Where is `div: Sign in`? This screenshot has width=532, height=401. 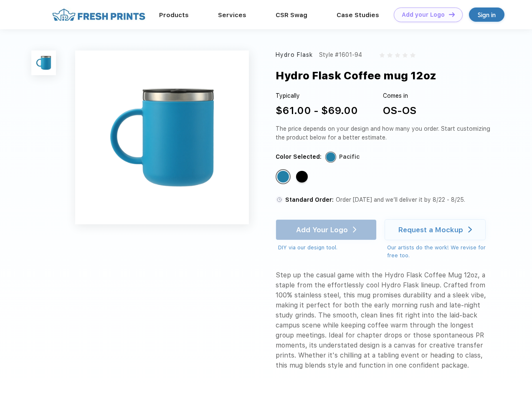 div: Sign in is located at coordinates (487, 15).